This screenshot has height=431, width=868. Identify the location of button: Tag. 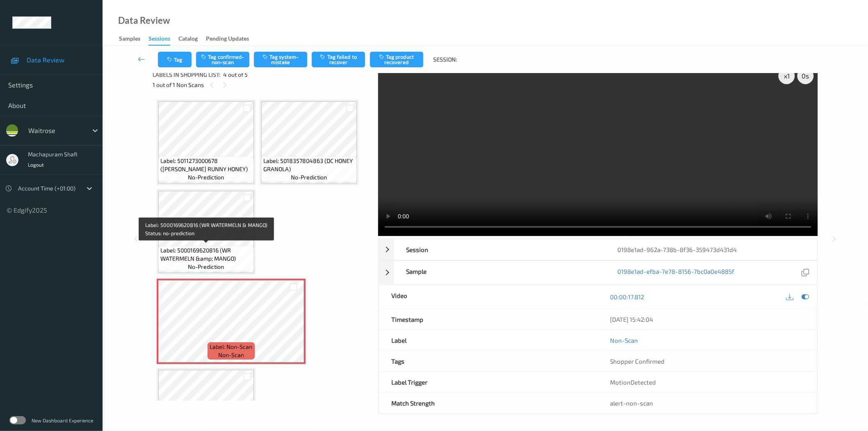
(174, 59).